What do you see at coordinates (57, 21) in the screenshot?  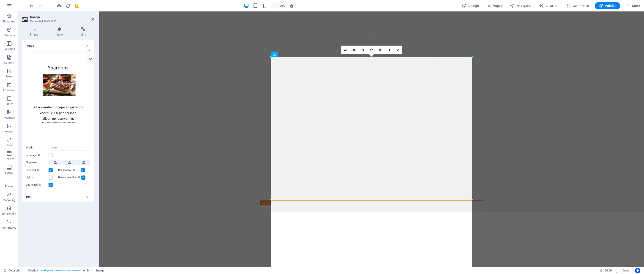 I see `h3: Element #ed-1065618501` at bounding box center [57, 21].